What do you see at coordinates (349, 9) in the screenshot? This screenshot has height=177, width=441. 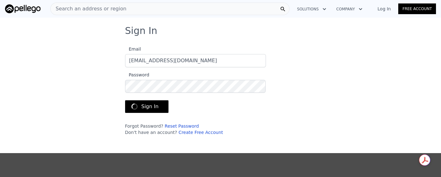 I see `button: Company` at bounding box center [349, 9].